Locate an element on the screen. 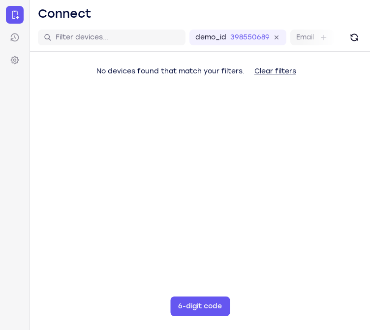  span: No devices found that match your filters. is located at coordinates (170, 71).